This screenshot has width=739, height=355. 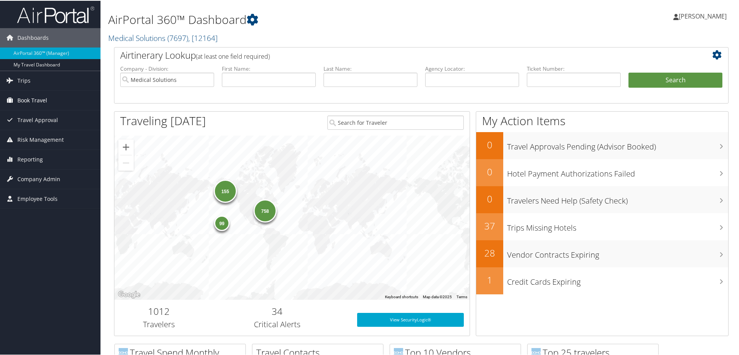 I want to click on span: Risk Management, so click(x=41, y=139).